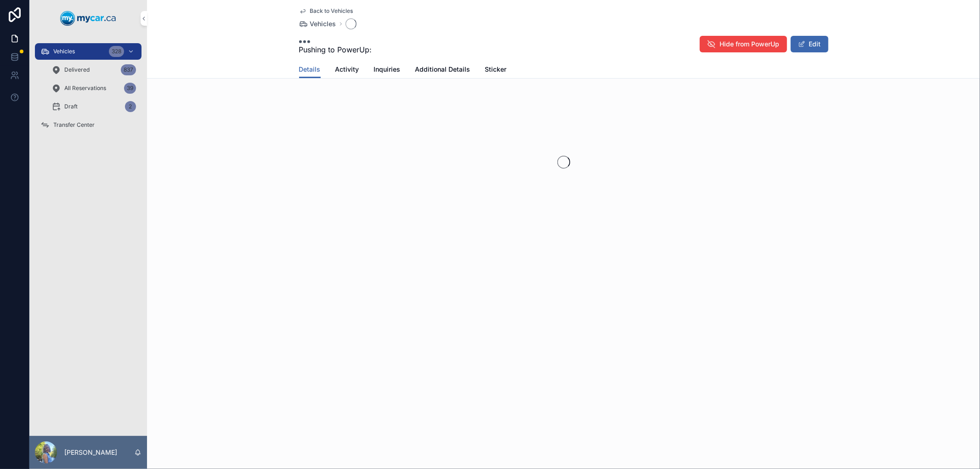  Describe the element at coordinates (130, 88) in the screenshot. I see `div: 39` at that location.